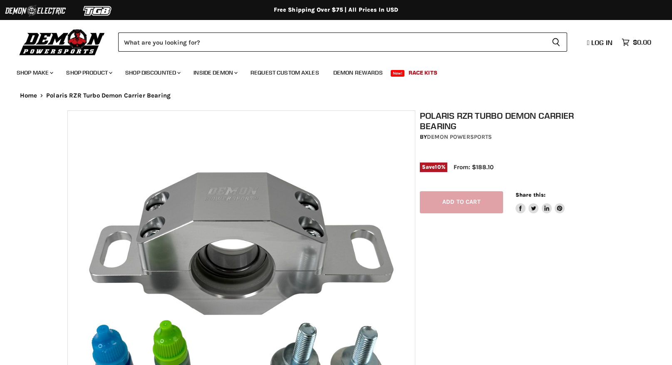 The image size is (672, 365). Describe the element at coordinates (285, 72) in the screenshot. I see `a: Request Custom Axles` at that location.